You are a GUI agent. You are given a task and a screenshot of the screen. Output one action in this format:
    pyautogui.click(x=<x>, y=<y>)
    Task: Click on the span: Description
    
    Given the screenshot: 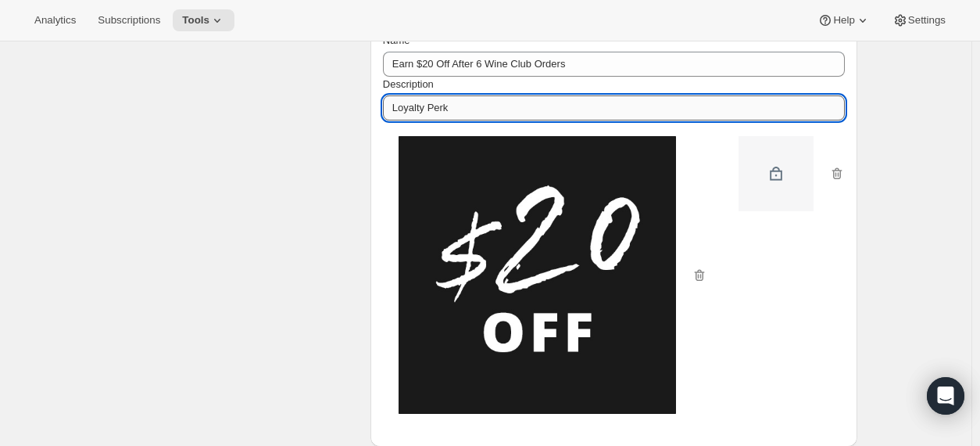 What is the action you would take?
    pyautogui.click(x=408, y=83)
    